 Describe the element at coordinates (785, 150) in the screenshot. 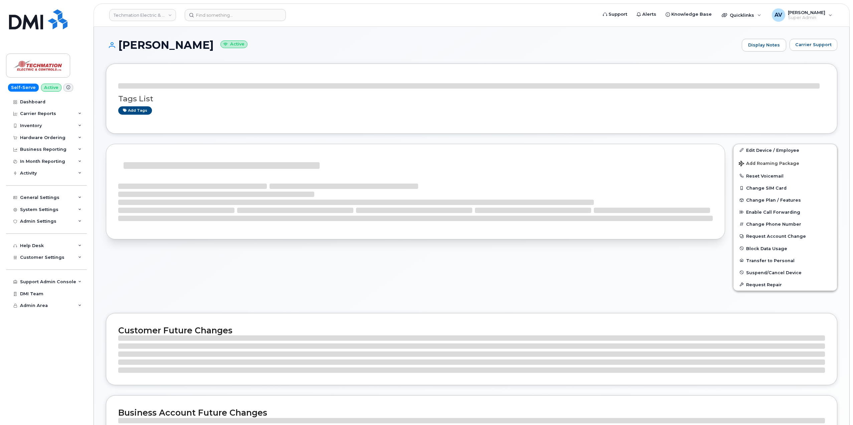

I see `a: Edit Device / Employee` at that location.